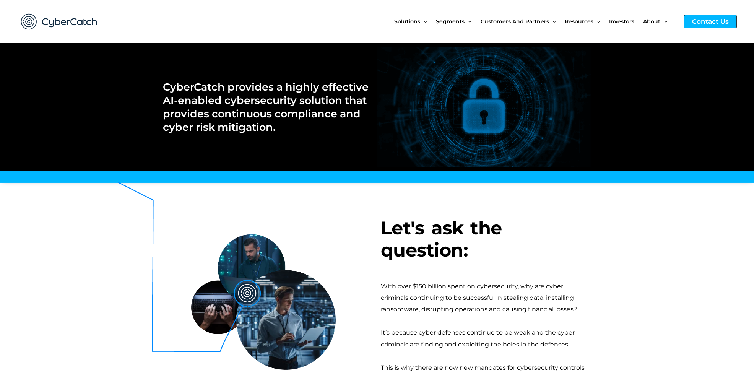 Image resolution: width=754 pixels, height=374 pixels. I want to click on div: Contact Us, so click(710, 21).